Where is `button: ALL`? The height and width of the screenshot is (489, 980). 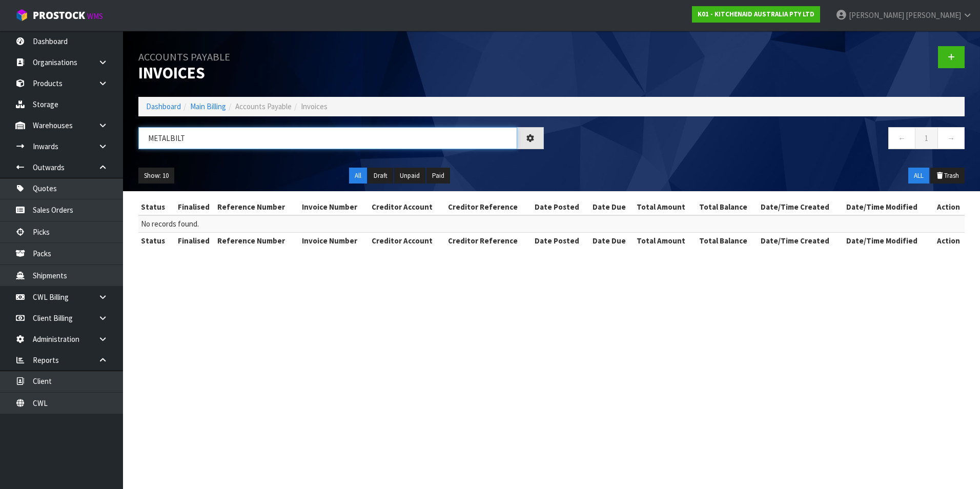 button: ALL is located at coordinates (919, 176).